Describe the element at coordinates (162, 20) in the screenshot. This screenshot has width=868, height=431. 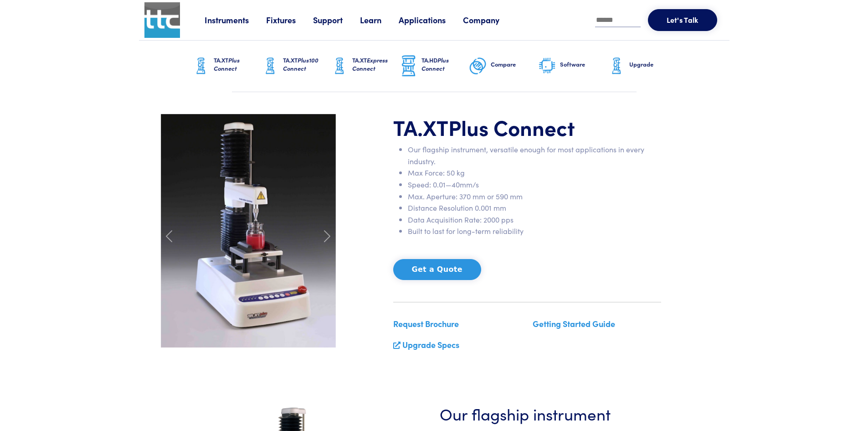
I see `img: ttc_logo_1x1_v1.0.png` at that location.